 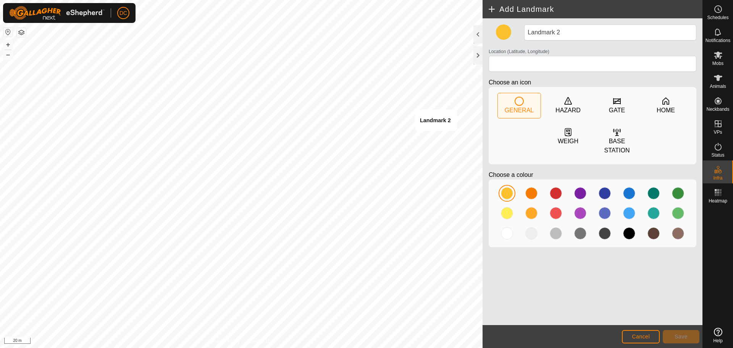 I want to click on h2: Add Landmark, so click(x=595, y=9).